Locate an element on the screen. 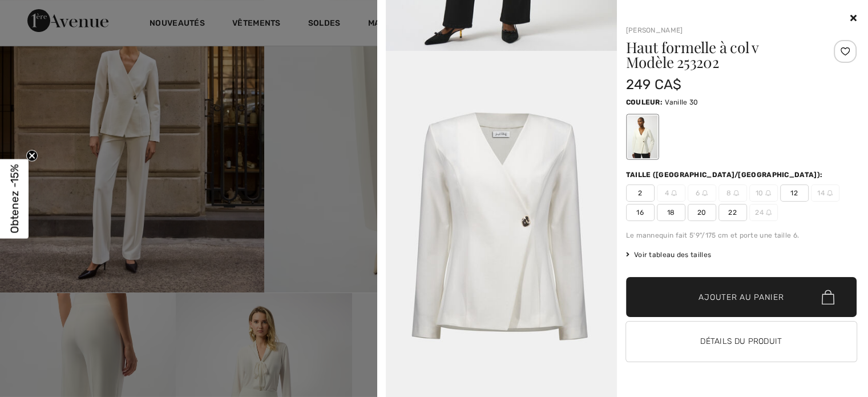 This screenshot has width=868, height=397. span: 20 is located at coordinates (702, 212).